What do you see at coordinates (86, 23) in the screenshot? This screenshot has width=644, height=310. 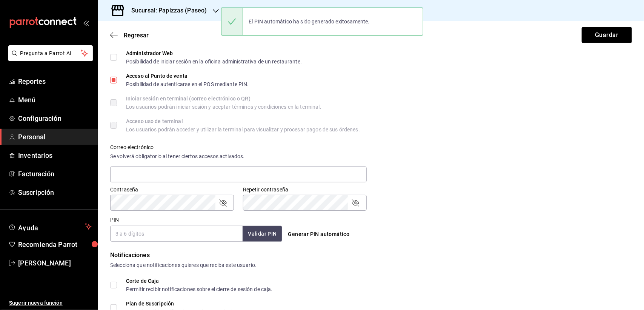 I see `button: open_drawer_menu` at bounding box center [86, 23].